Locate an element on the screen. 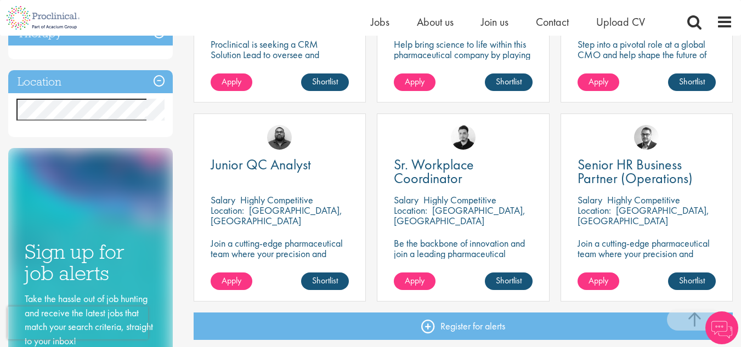 Image resolution: width=741 pixels, height=347 pixels. a: Register for alerts is located at coordinates (463, 326).